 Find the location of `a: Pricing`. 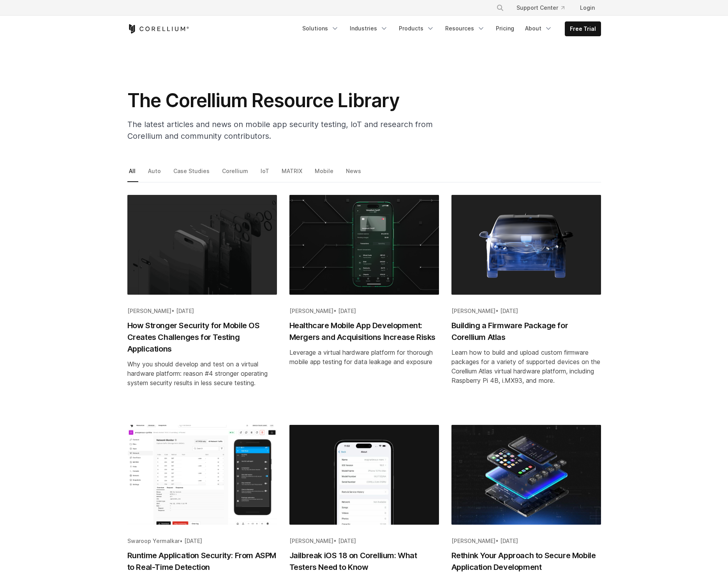

a: Pricing is located at coordinates (505, 29).